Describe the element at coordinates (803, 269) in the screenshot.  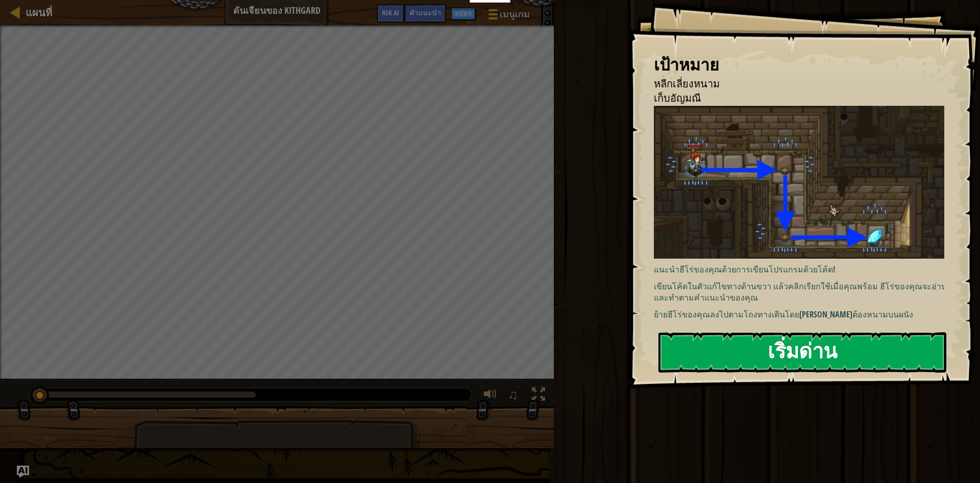
I see `p: แนะนำฮีโร่ของคุณด้วยการเขียนโปรแกรมด้วยโค้ด!` at that location.